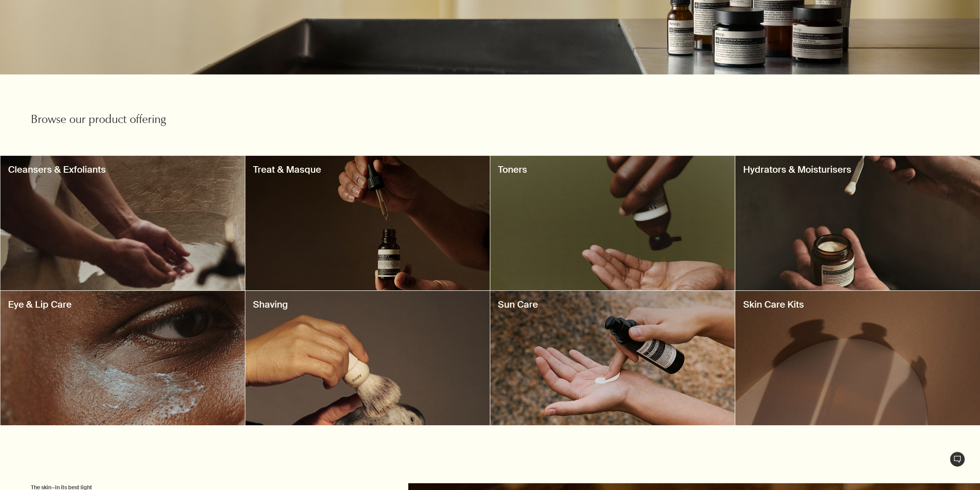 The image size is (980, 490). Describe the element at coordinates (857, 223) in the screenshot. I see `a: decorativeHydrators & Moisturisers` at that location.